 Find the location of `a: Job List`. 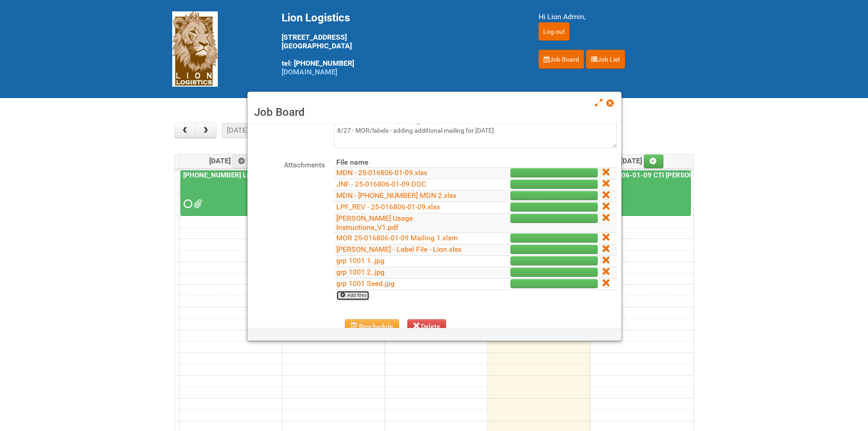

a: Job List is located at coordinates (606, 59).